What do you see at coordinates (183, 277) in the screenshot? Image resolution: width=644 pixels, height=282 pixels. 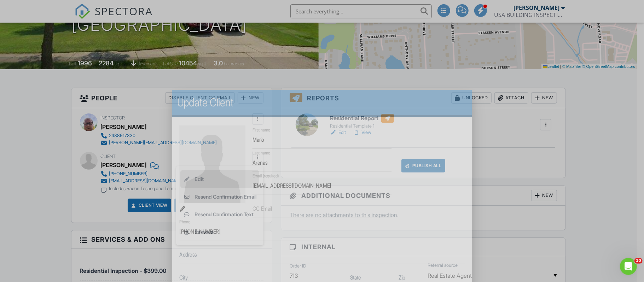 I see `label: City` at bounding box center [183, 277].